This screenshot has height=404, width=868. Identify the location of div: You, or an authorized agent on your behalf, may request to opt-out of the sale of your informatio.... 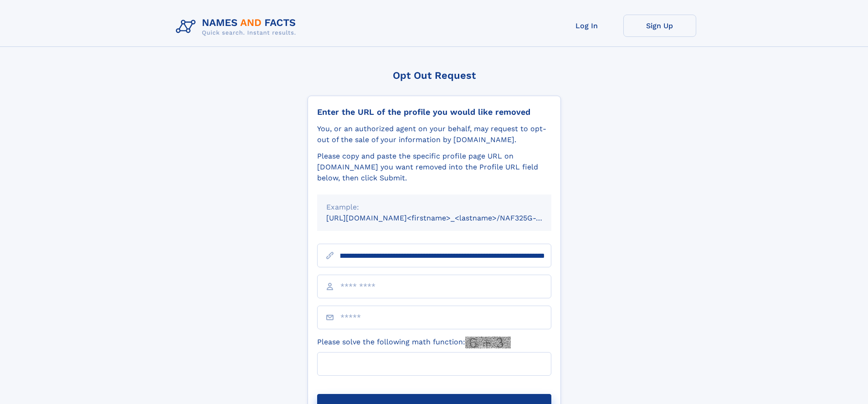
(434, 134).